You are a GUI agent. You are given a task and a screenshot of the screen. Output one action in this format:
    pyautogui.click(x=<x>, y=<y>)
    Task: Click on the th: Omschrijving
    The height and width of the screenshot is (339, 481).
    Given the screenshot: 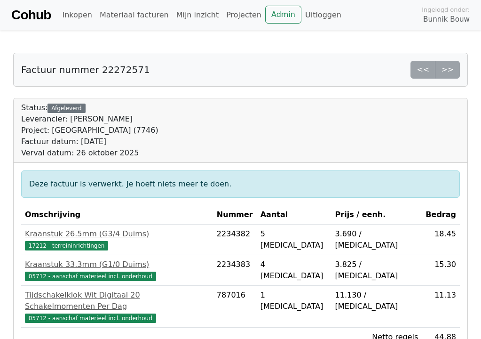 What is the action you would take?
    pyautogui.click(x=117, y=215)
    